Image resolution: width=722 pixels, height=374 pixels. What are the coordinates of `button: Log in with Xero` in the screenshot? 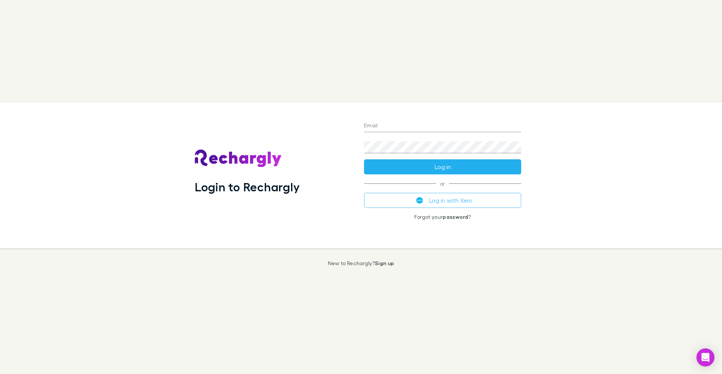 It's located at (443, 200).